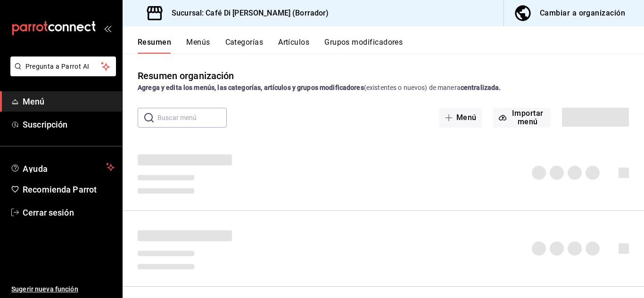 The image size is (644, 298). I want to click on div: (existentes o nuevos) de manera, so click(383, 87).